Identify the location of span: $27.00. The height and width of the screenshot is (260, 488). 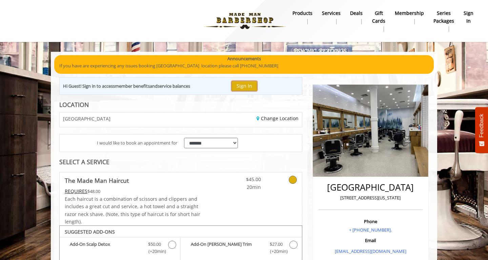
(276, 244).